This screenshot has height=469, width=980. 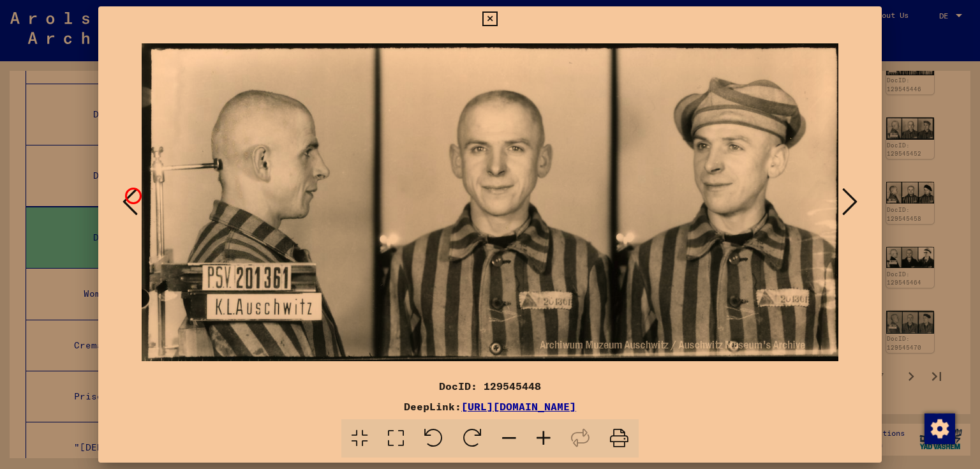 What do you see at coordinates (490, 203) in the screenshot?
I see `img: 001.jpg` at bounding box center [490, 203].